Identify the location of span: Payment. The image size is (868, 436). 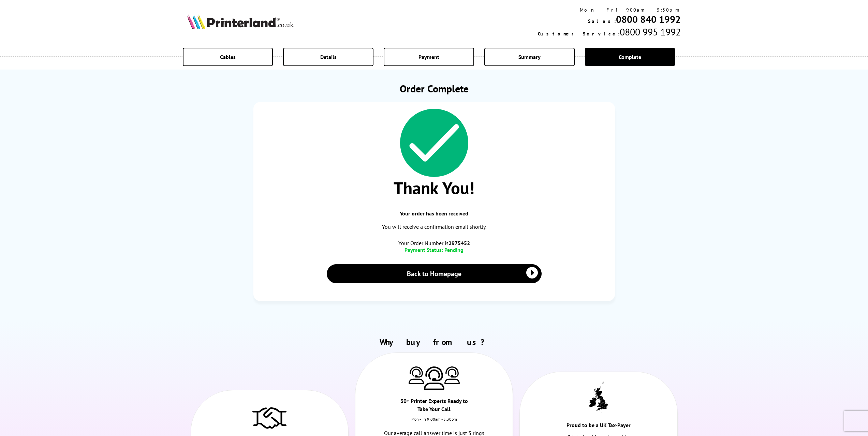
(429, 57).